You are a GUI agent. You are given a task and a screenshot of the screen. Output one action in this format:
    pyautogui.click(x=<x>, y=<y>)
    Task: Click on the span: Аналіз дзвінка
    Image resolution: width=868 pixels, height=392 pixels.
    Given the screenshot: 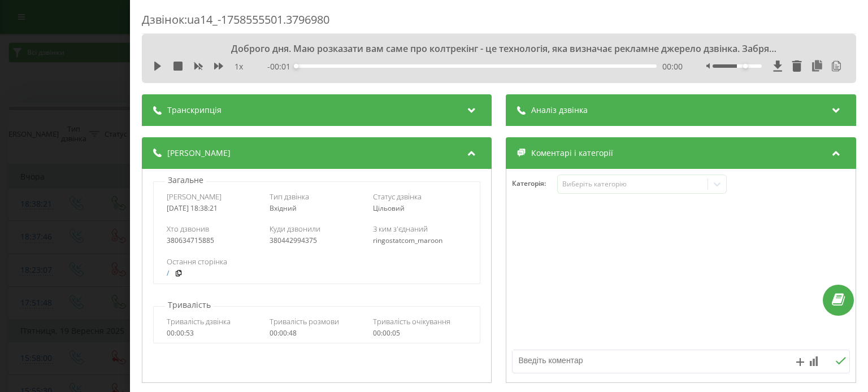 What is the action you would take?
    pyautogui.click(x=560, y=110)
    